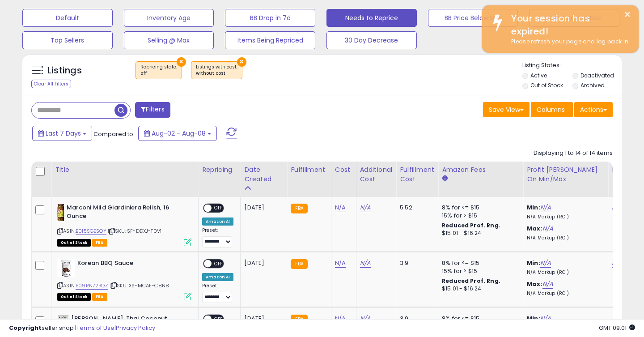 This screenshot has width=644, height=337. I want to click on button: Needs to Reprice, so click(372, 18).